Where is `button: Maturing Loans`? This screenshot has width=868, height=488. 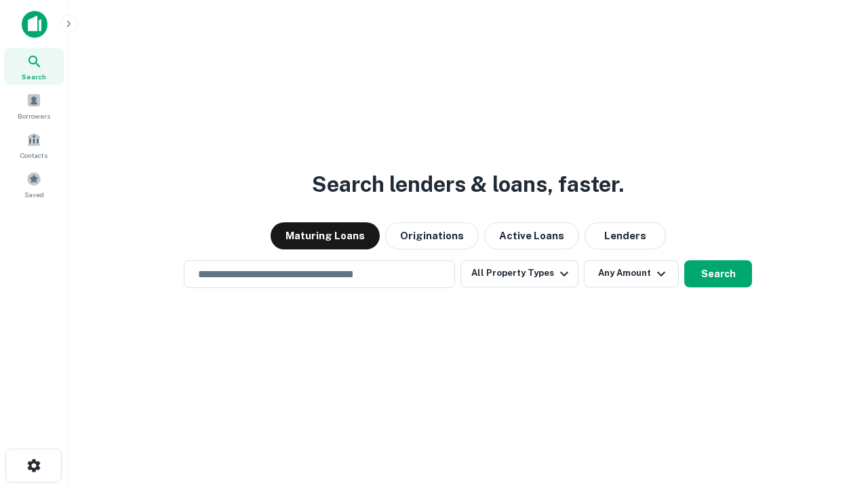
button: Maturing Loans is located at coordinates (325, 236).